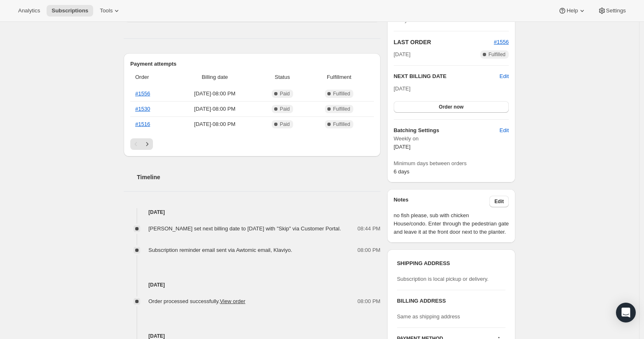 The image size is (644, 339). I want to click on h2: Timeline, so click(258, 177).